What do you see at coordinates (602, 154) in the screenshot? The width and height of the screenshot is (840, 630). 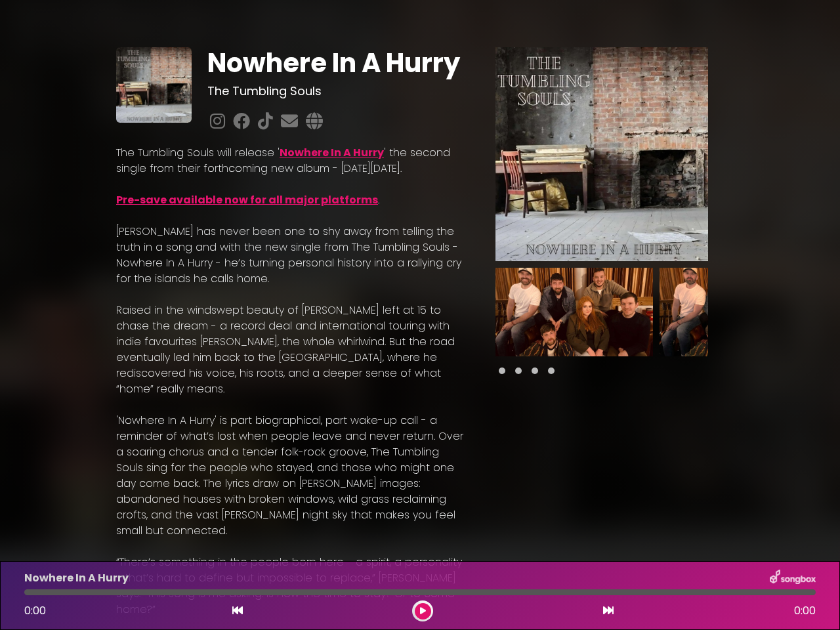 I see `img: Main Media` at bounding box center [602, 154].